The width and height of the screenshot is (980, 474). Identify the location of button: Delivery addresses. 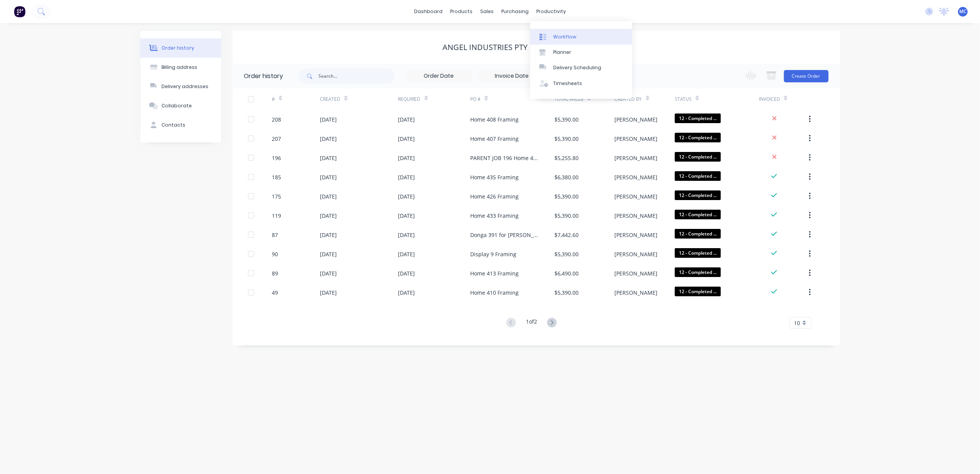
(181, 87).